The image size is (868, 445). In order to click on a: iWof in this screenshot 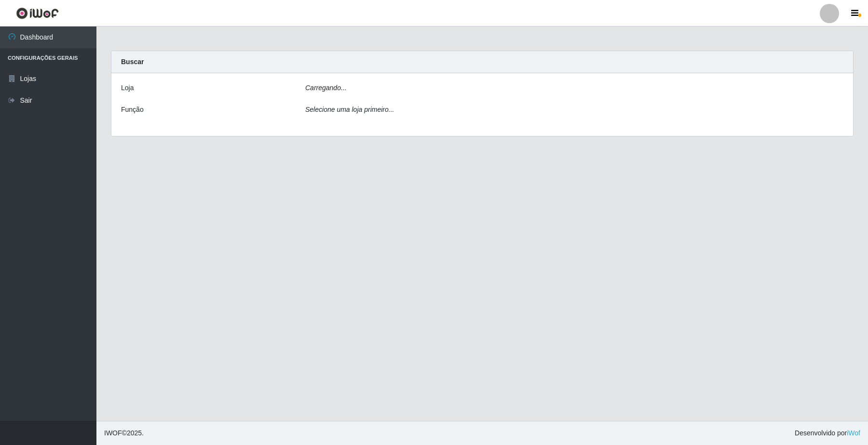, I will do `click(853, 433)`.